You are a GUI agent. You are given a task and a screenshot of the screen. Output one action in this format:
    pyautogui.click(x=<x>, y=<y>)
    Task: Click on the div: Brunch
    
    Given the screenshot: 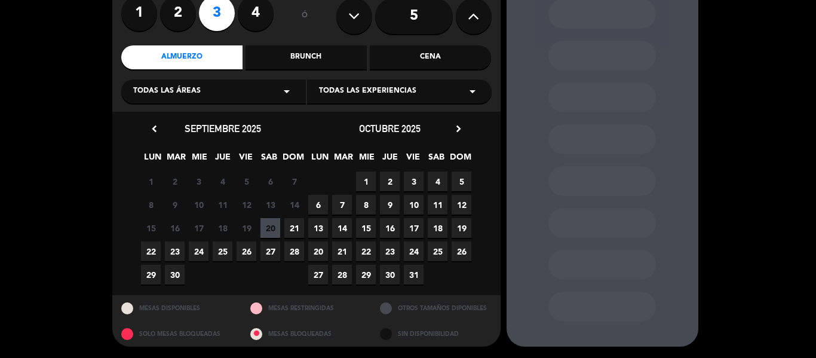 What is the action you would take?
    pyautogui.click(x=306, y=57)
    